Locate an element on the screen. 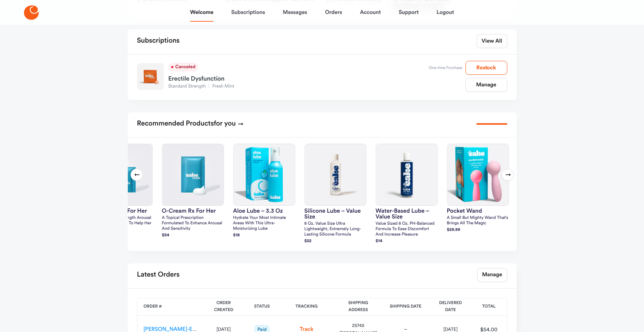 The image size is (644, 332). img: silicone lube – value size is located at coordinates (335, 175).